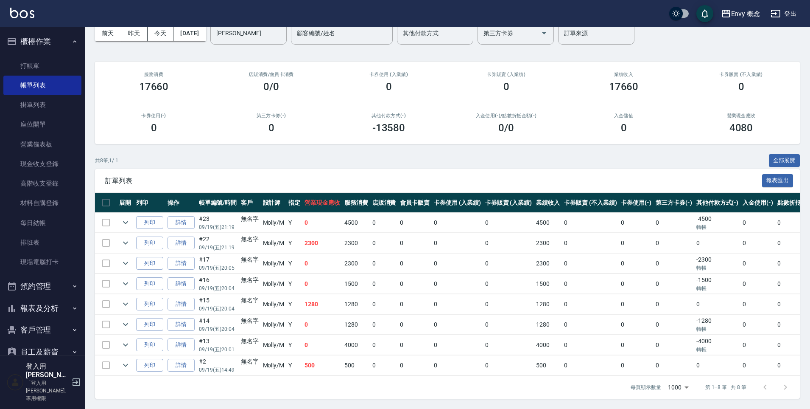 The width and height of the screenshot is (810, 409). I want to click on p: 09/19 (五) 20:04, so click(218, 308).